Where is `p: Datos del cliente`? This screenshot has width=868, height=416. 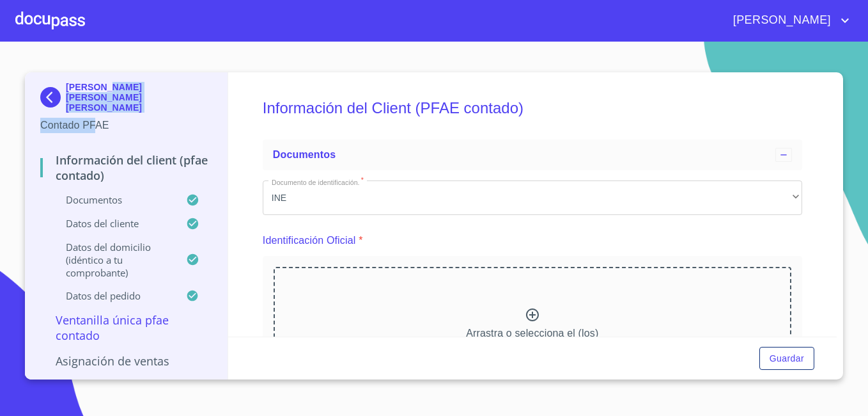
p: Datos del cliente is located at coordinates (113, 223).